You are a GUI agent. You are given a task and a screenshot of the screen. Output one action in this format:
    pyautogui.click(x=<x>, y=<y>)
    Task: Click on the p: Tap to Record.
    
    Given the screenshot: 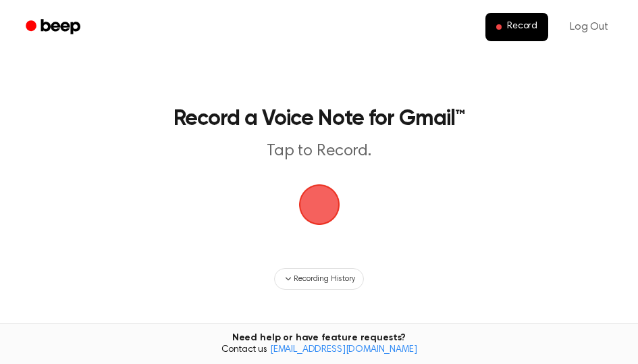 What is the action you would take?
    pyautogui.click(x=318, y=151)
    